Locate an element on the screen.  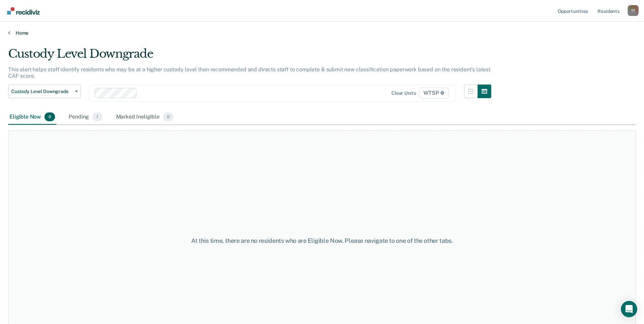
span: 1 is located at coordinates (97, 117).